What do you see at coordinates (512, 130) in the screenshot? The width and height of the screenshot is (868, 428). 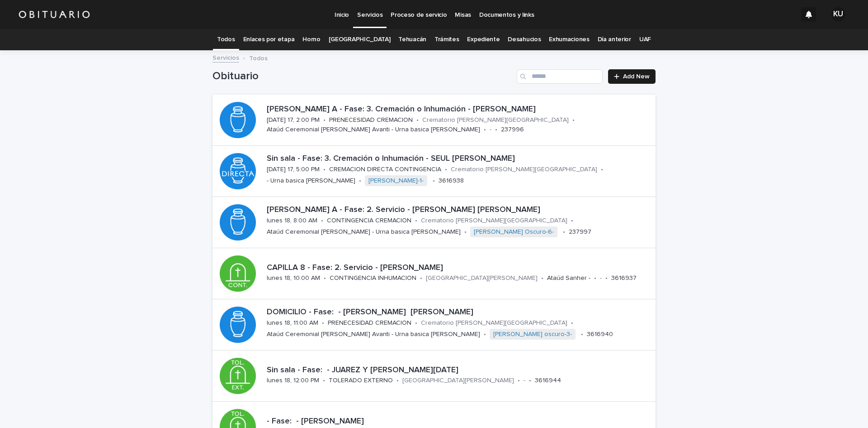 I see `p: 237996` at bounding box center [512, 130].